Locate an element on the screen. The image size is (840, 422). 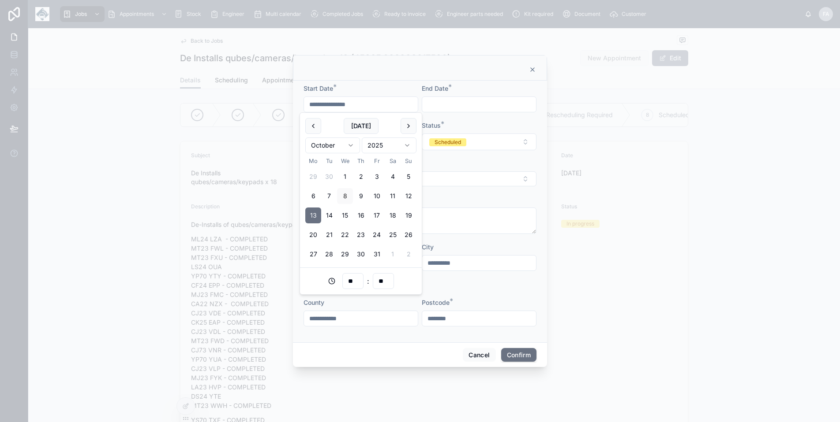
button: Thursday, 16 October 2025 is located at coordinates (361, 216).